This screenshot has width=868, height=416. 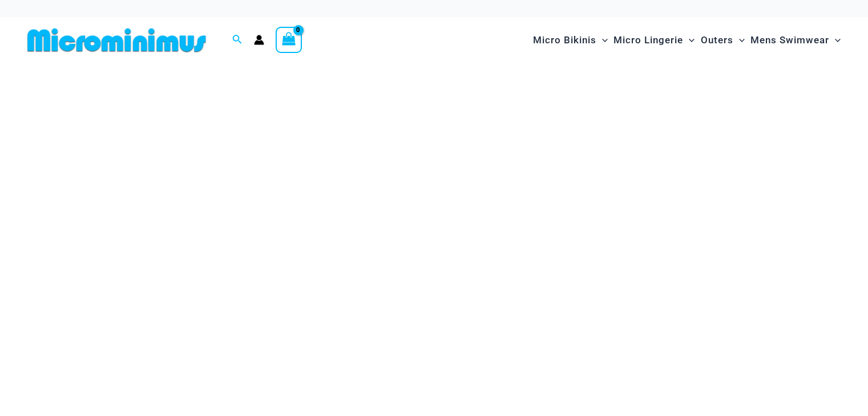 I want to click on a: Search icon link, so click(x=238, y=40).